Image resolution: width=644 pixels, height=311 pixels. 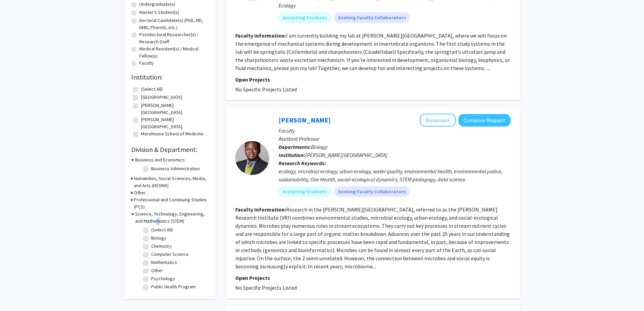 I want to click on h3: Professional and Continuing Studies (PCS), so click(x=171, y=203).